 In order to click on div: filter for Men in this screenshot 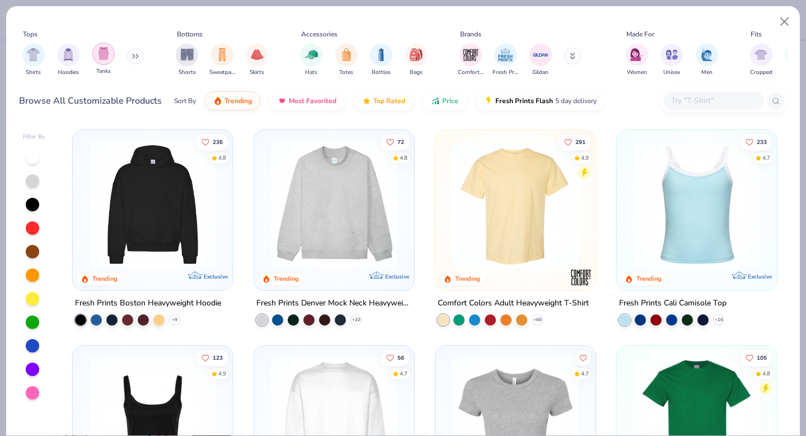, I will do `click(707, 60)`.